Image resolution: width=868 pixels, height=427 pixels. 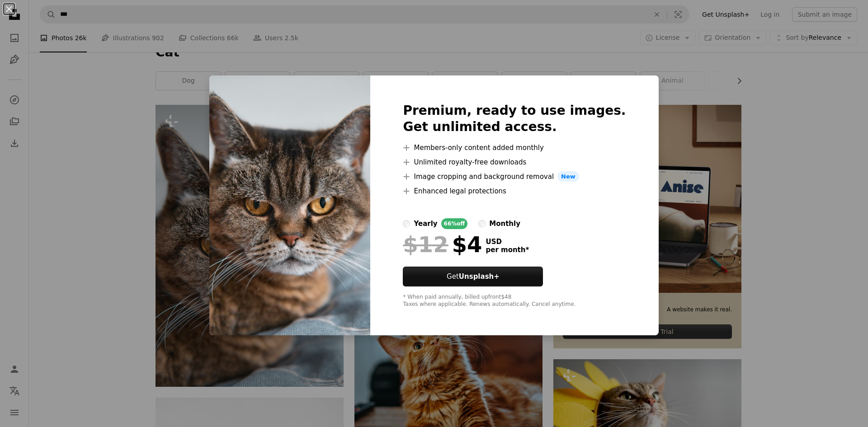 What do you see at coordinates (507, 242) in the screenshot?
I see `span: USD` at bounding box center [507, 242].